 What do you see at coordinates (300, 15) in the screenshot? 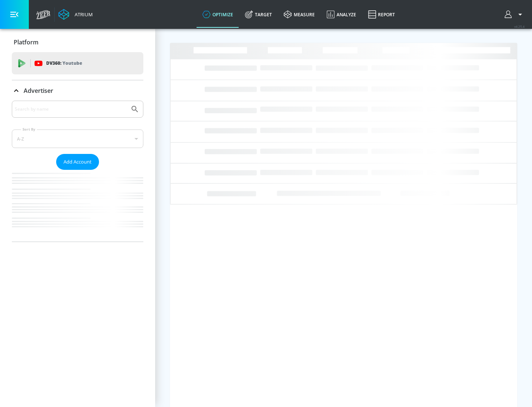
I see `a: measure` at bounding box center [300, 15].